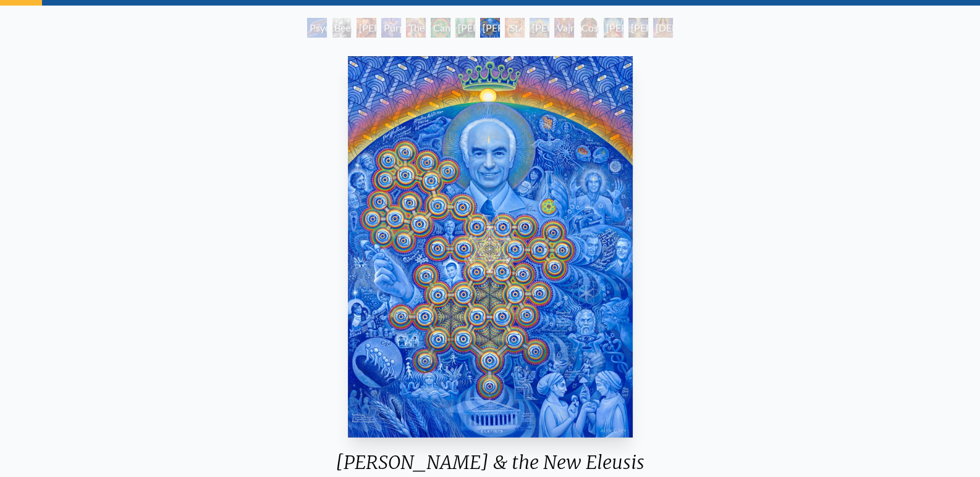 This screenshot has height=477, width=980. I want to click on div: Beethoven, so click(342, 28).